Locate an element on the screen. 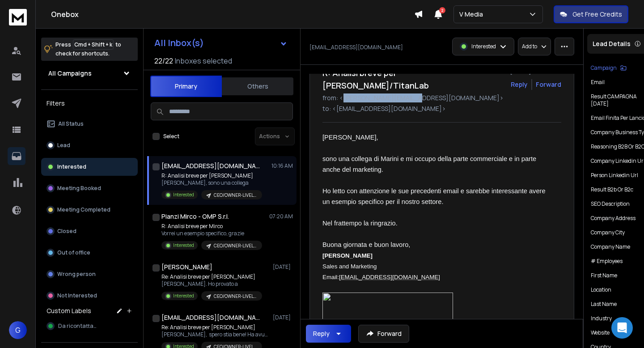 Image resolution: width=644 pixels, height=348 pixels. div: Forward is located at coordinates (548, 84).